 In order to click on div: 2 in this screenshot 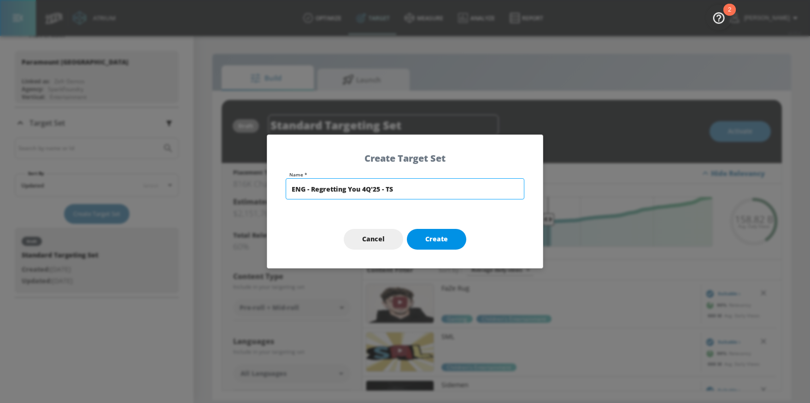, I will do `click(729, 16)`.